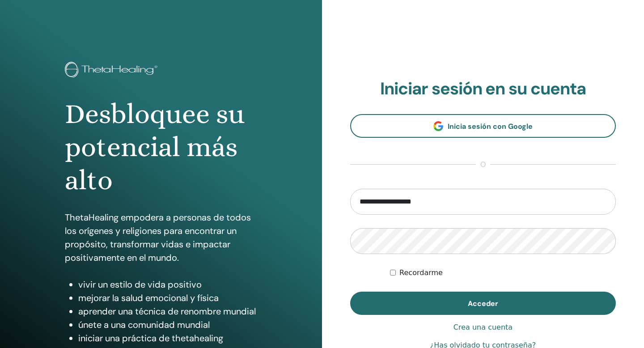 Image resolution: width=644 pixels, height=348 pixels. What do you see at coordinates (161, 147) in the screenshot?
I see `h1: Desbloquee su potencial más alto` at bounding box center [161, 147].